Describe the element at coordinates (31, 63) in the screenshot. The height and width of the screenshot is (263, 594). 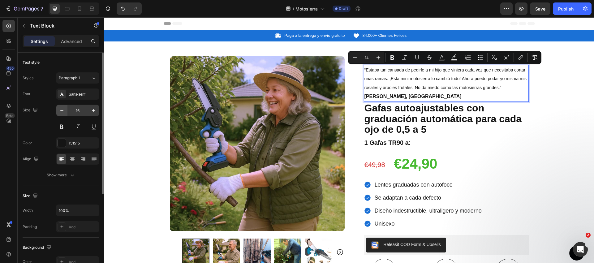
I see `div: Text style` at that location.